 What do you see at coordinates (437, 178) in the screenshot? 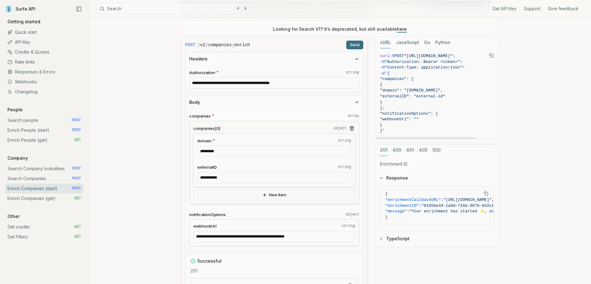
I see `button: Response` at bounding box center [437, 178].